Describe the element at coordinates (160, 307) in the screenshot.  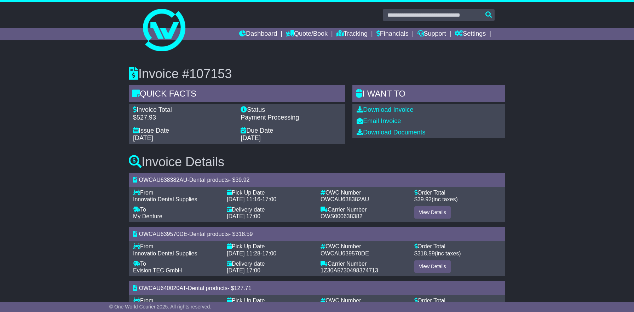
I see `span: © One World Courier 2025. All rights reserved.` at that location.